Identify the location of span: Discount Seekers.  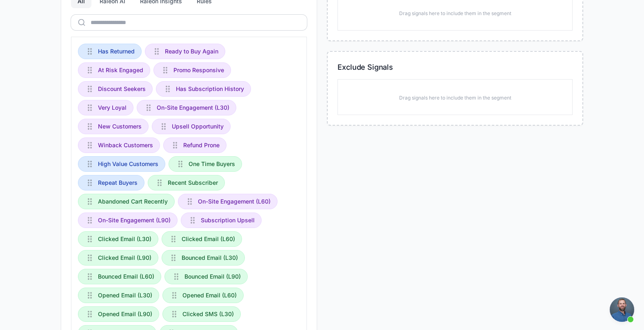
(122, 89).